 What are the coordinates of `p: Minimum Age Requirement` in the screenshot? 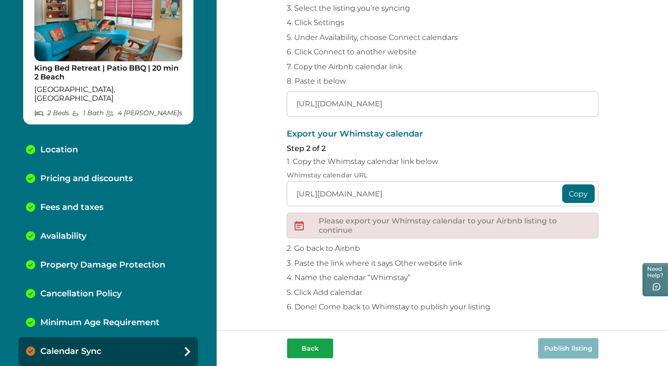 It's located at (100, 322).